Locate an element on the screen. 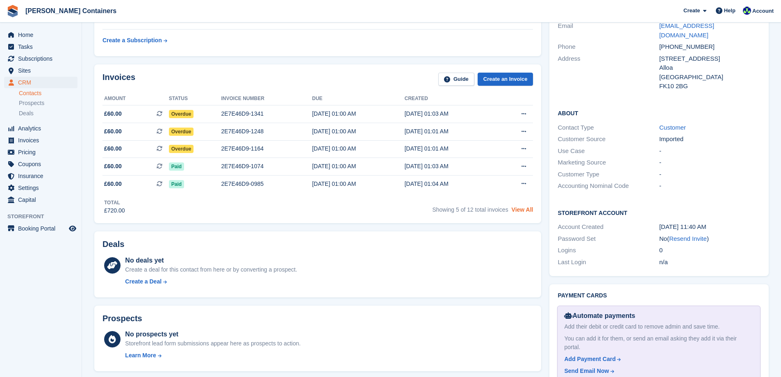  span: Settings is located at coordinates (43, 188).